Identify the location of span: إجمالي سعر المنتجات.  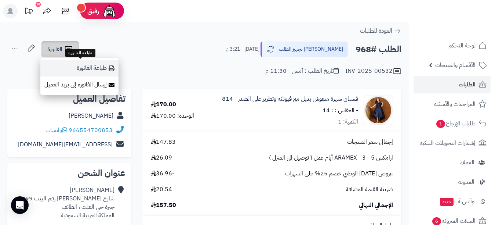
(370, 142).